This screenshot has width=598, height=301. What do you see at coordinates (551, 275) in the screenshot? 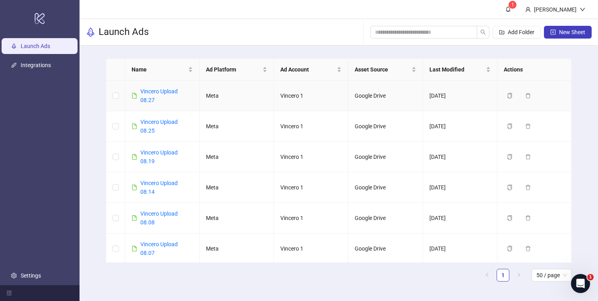
I see `div: Page Size` at bounding box center [551, 275].